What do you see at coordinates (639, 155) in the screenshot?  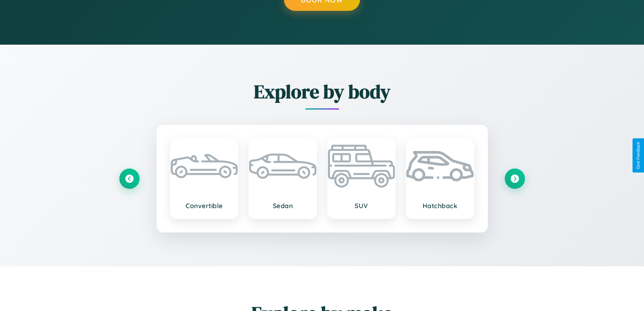 I see `div: Give Feedback` at bounding box center [639, 155].